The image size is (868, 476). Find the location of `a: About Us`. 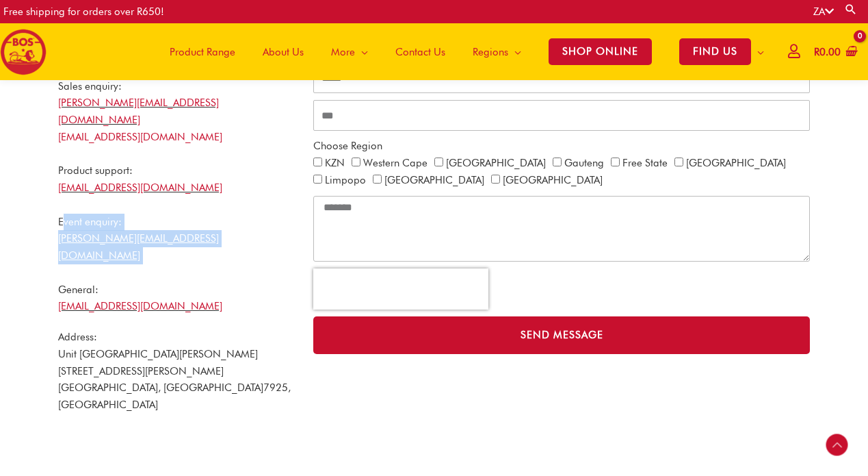

a: About Us is located at coordinates (283, 51).